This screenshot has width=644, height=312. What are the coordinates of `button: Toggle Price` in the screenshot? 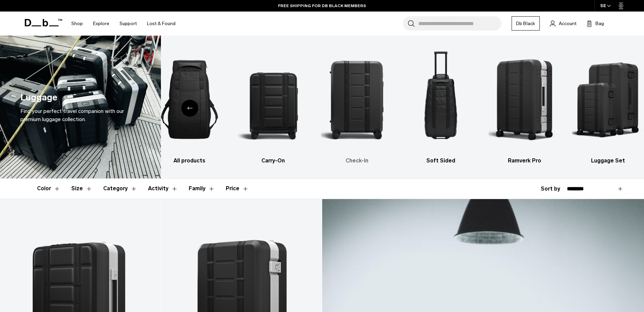 It's located at (237, 189).